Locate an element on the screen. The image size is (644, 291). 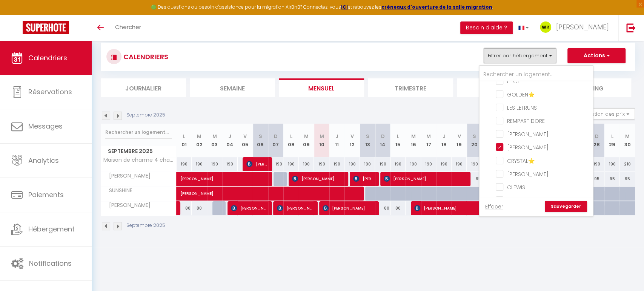
li: Trimestre is located at coordinates (410, 88).